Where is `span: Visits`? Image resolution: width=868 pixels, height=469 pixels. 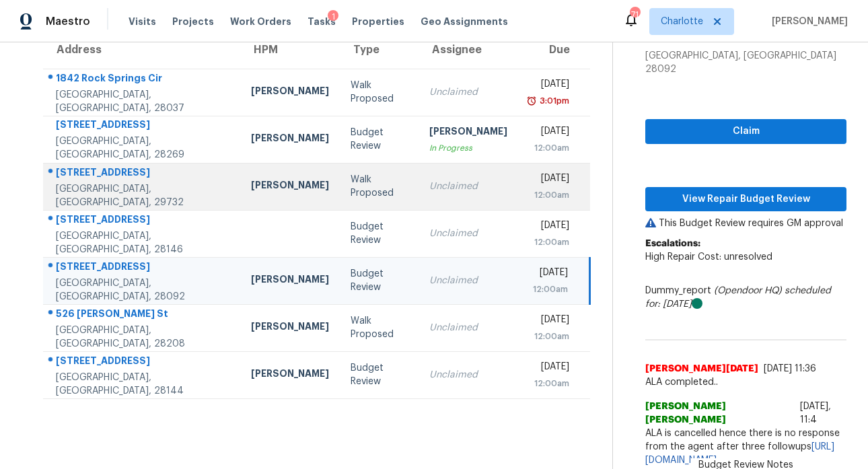 span: Visits is located at coordinates (142, 22).